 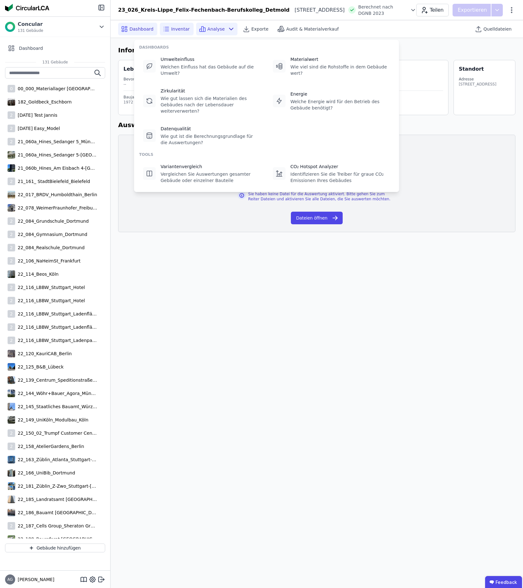 I want to click on div: 22_106_NaHeimSt_Frankfurt, so click(x=48, y=261).